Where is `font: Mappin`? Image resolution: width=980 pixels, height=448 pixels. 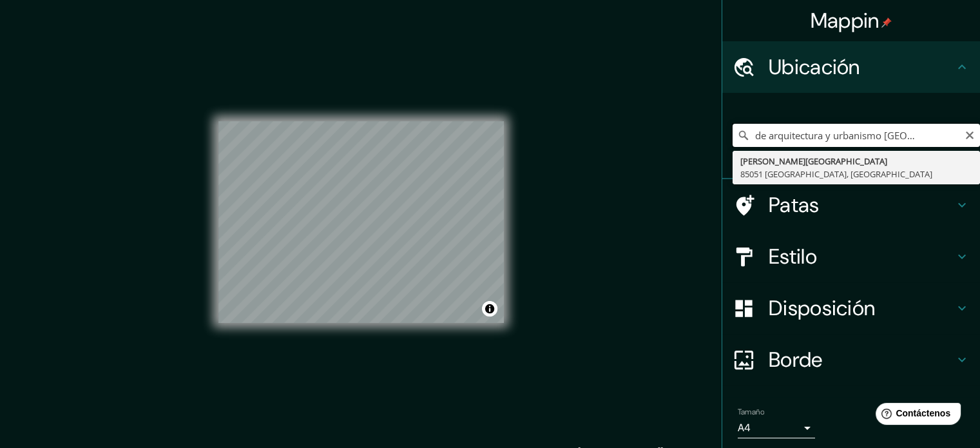
font: Mappin is located at coordinates (845, 20).